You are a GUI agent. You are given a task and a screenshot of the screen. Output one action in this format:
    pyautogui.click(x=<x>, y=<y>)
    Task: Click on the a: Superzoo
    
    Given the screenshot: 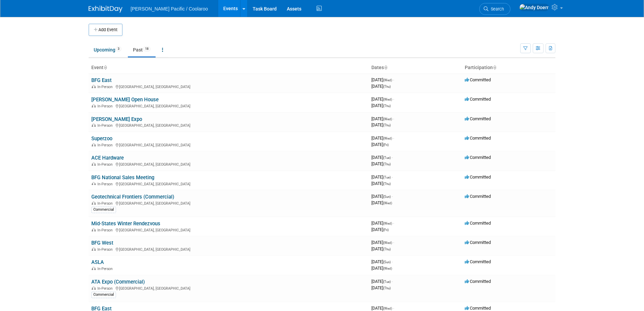 What is the action you would take?
    pyautogui.click(x=102, y=139)
    